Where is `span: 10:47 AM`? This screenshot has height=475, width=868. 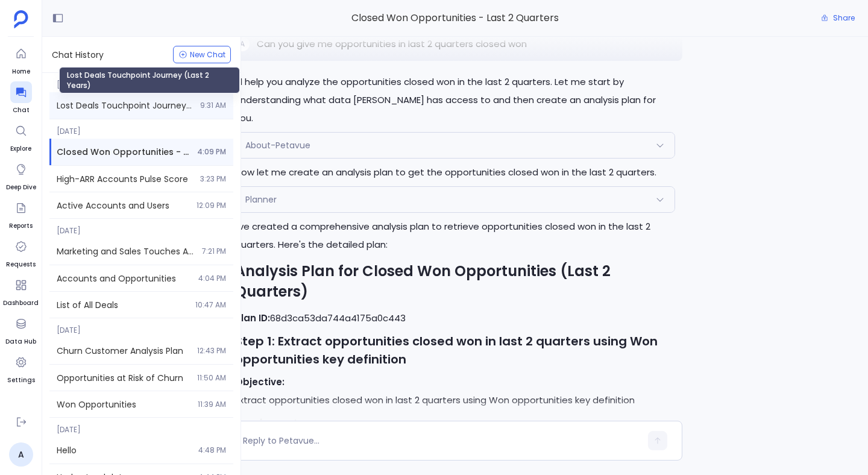
span: 10:47 AM is located at coordinates (211, 305).